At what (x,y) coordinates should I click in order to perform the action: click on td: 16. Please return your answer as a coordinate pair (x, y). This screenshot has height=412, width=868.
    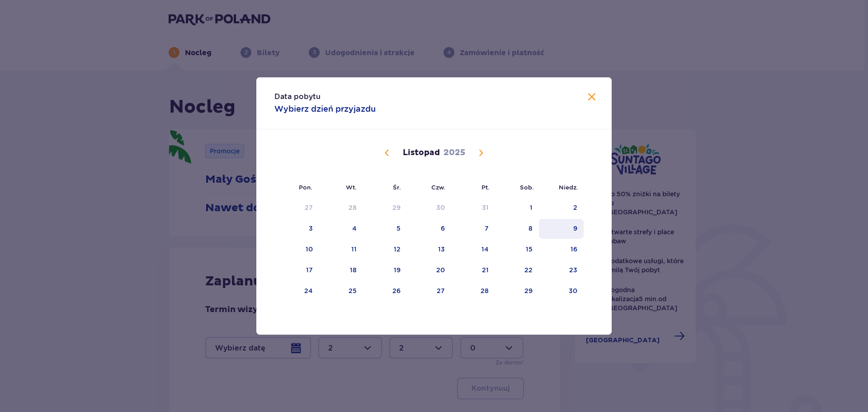
    Looking at the image, I should click on (562, 250).